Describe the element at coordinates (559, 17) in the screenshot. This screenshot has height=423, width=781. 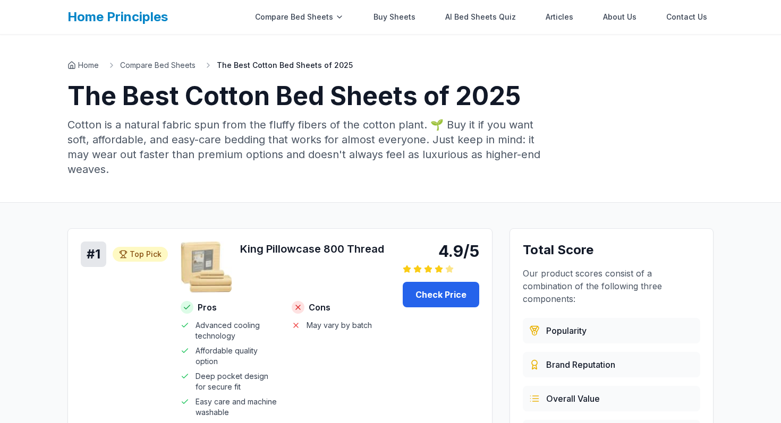
I see `a: Articles` at that location.